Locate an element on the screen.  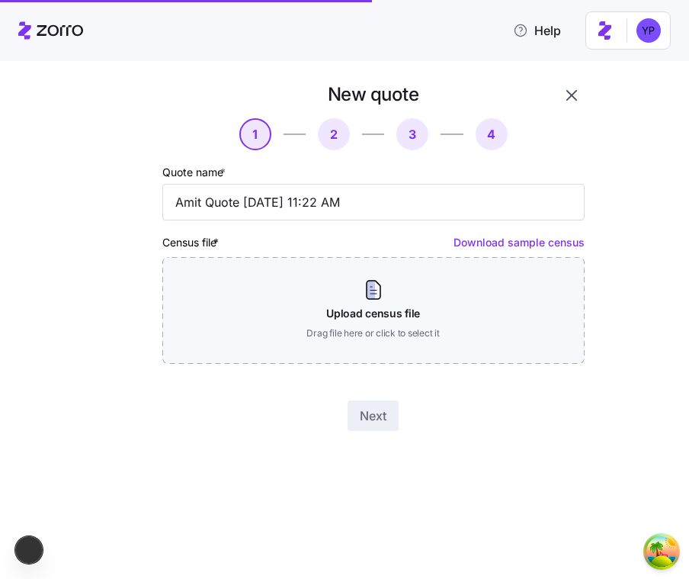
button: Help is located at coordinates (537, 30).